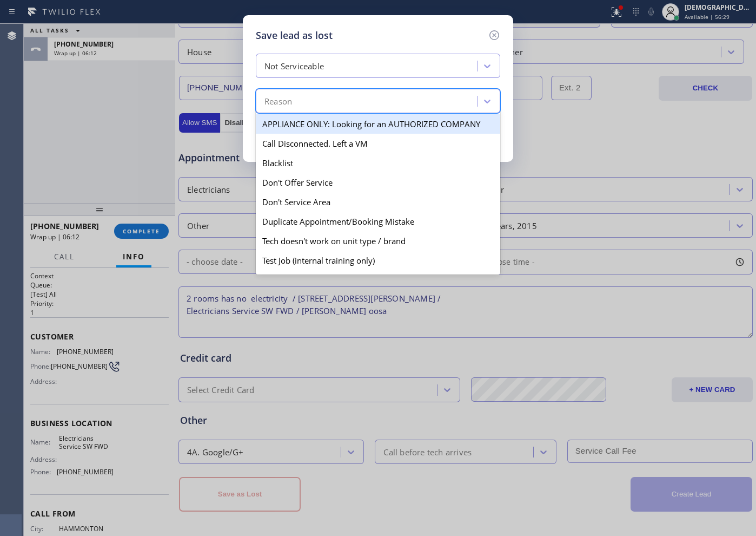  Describe the element at coordinates (378, 183) in the screenshot. I see `div: Don't Offer Service` at that location.